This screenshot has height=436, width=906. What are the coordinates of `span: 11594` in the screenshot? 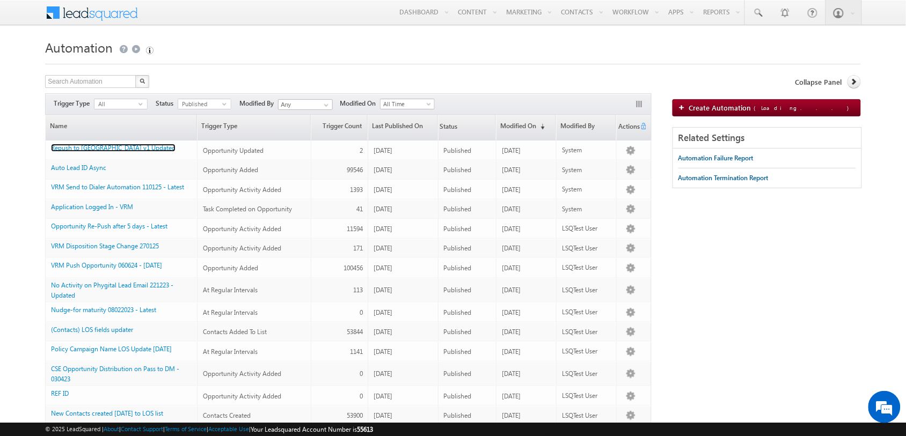 It's located at (355, 229).